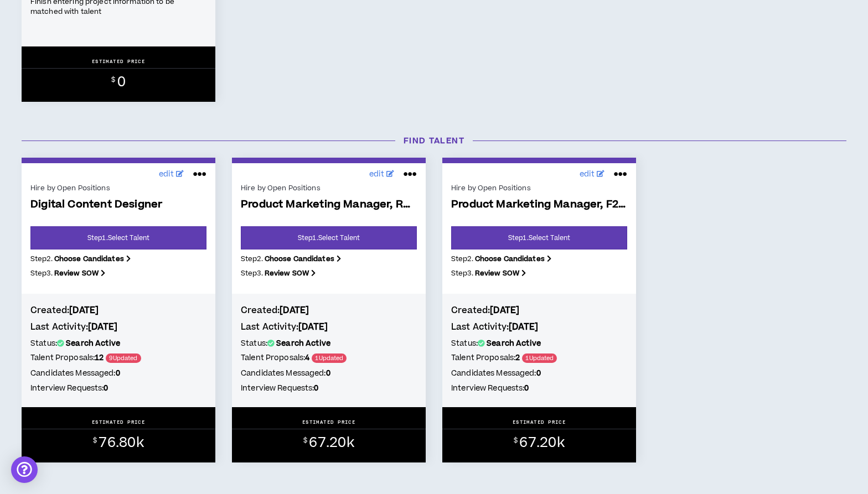 Image resolution: width=868 pixels, height=494 pixels. Describe the element at coordinates (121, 82) in the screenshot. I see `span: 0` at that location.